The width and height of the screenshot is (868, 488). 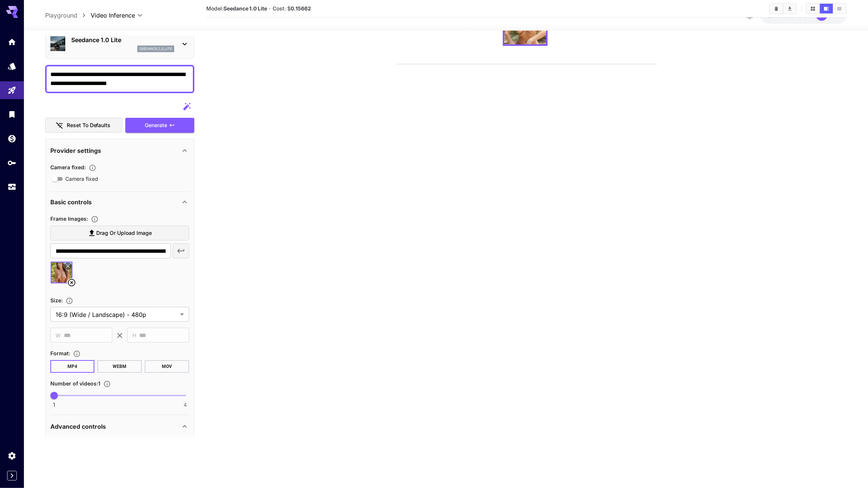 I want to click on button: Clear All, so click(x=776, y=8).